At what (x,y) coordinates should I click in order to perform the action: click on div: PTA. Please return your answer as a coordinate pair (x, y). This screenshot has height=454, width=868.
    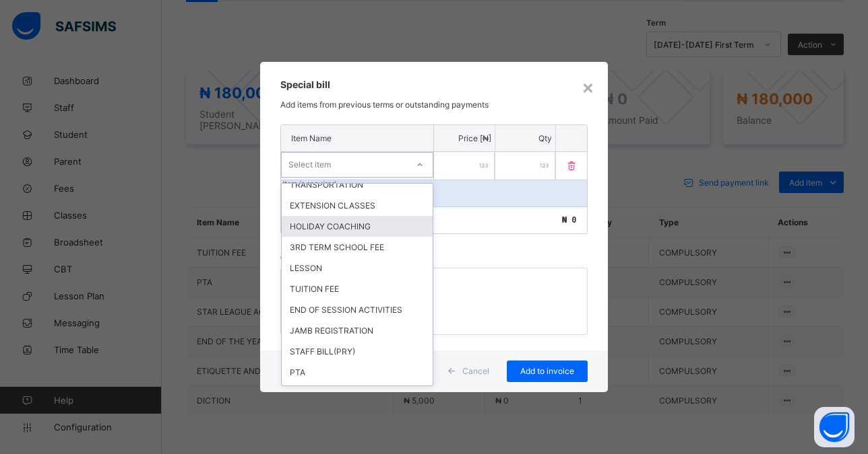
    Looking at the image, I should click on (357, 372).